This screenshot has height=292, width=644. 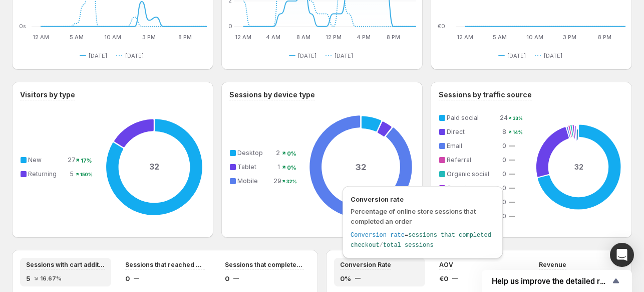 I want to click on text: 0, so click(x=231, y=26).